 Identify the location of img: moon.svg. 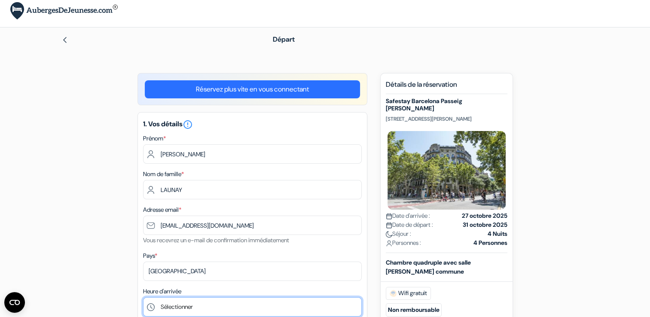
(389, 234).